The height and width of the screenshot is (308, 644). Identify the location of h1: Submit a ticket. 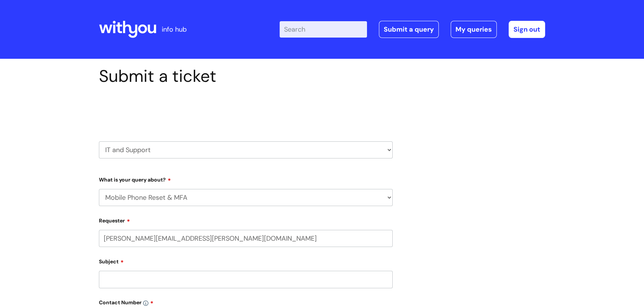
(246, 76).